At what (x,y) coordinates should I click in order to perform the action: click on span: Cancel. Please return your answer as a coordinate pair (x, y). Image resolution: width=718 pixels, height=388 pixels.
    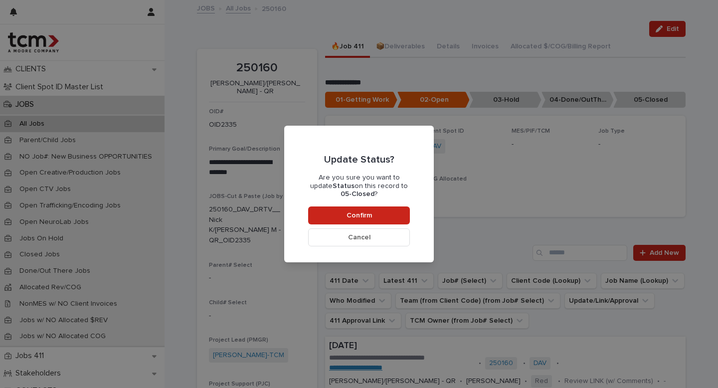
    Looking at the image, I should click on (359, 237).